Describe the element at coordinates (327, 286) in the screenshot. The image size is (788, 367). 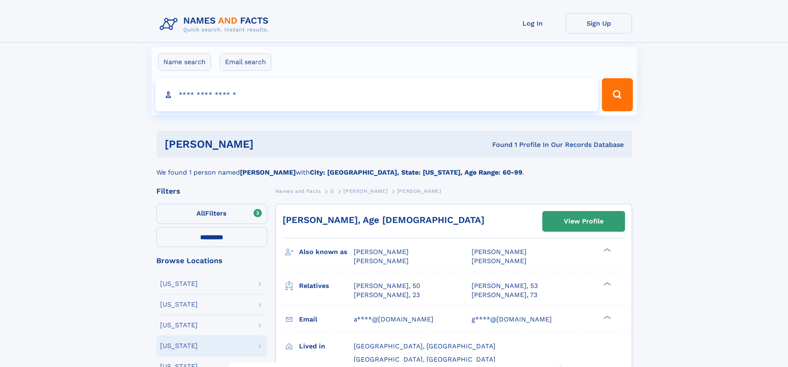
I see `h3: Relatives` at that location.